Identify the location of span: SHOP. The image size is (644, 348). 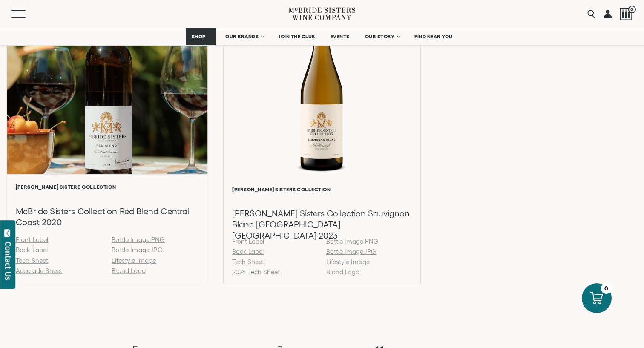
(198, 37).